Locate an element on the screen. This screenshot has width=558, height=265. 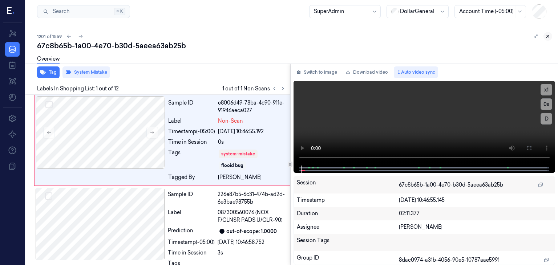
div: Session is located at coordinates (348, 185).